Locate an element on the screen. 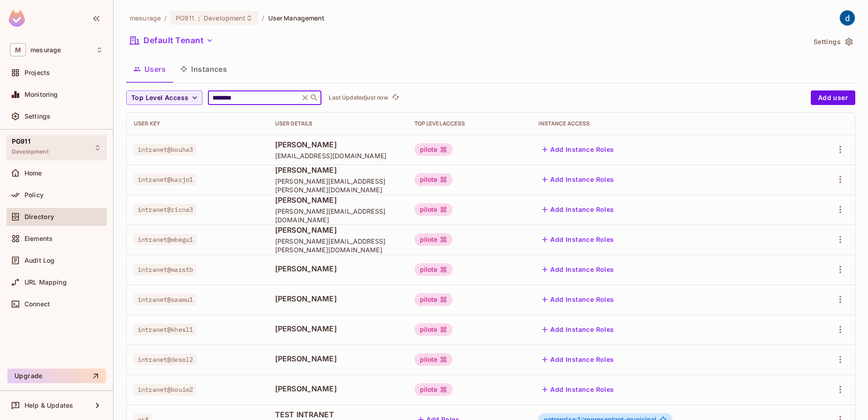  button: refresh is located at coordinates (396, 98).